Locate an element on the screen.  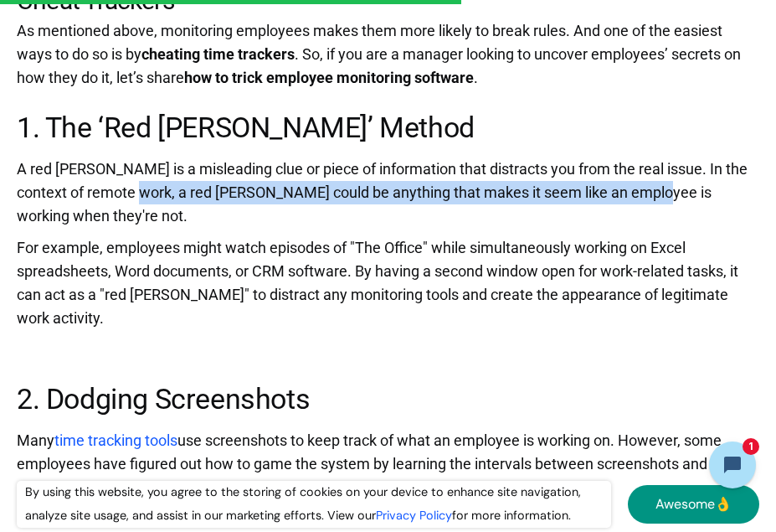
div: By using this website, you agree to the storing of cookies on your device to enhance site navigat... is located at coordinates (314, 504).